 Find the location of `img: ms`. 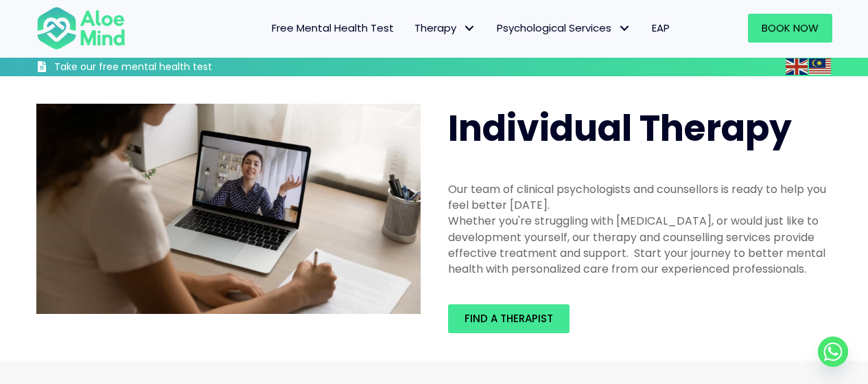

img: ms is located at coordinates (820, 66).